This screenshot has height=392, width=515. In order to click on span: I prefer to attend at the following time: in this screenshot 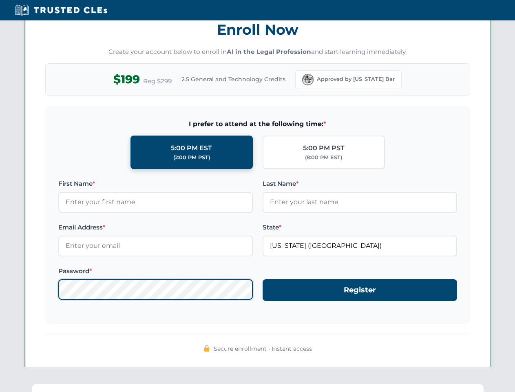, I will do `click(258, 124)`.